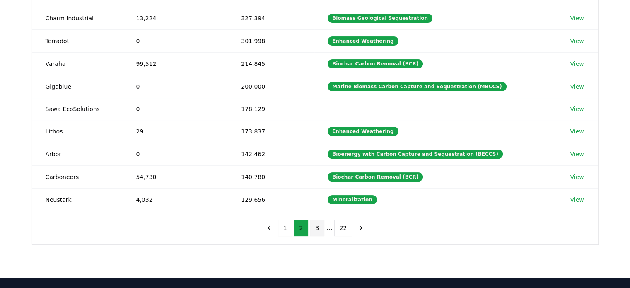 This screenshot has height=288, width=630. I want to click on td: 99,512, so click(175, 63).